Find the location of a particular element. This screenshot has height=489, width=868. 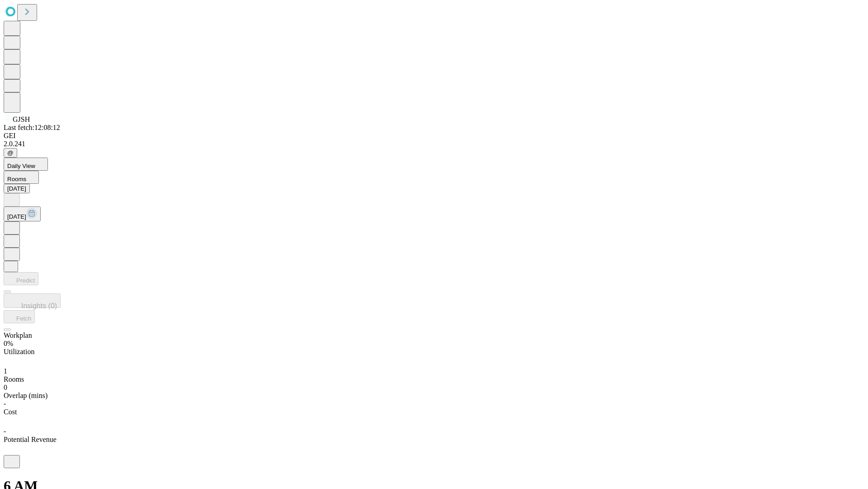

div: 2.0.241 is located at coordinates (434, 144).